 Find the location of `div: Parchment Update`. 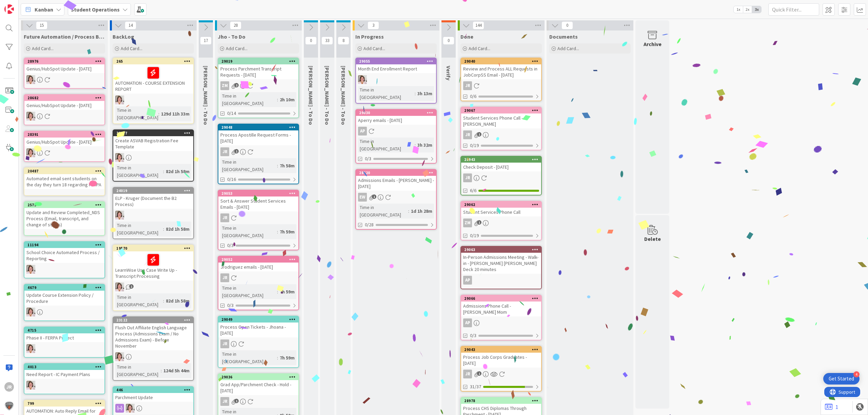

div: Parchment Update is located at coordinates (153, 398).